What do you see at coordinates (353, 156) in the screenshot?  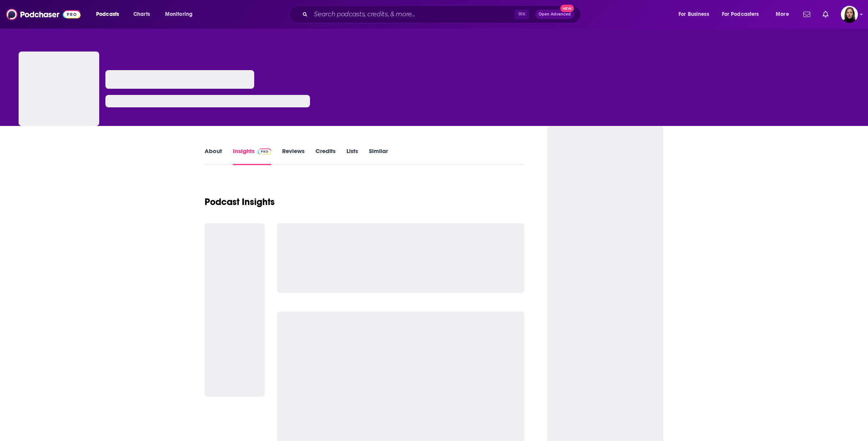 I see `a: Lists` at bounding box center [353, 156].